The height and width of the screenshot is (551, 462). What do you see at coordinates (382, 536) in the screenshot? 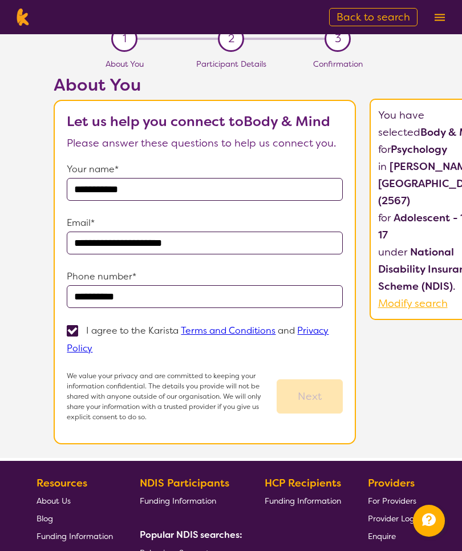
I see `span: Enquire` at bounding box center [382, 536].